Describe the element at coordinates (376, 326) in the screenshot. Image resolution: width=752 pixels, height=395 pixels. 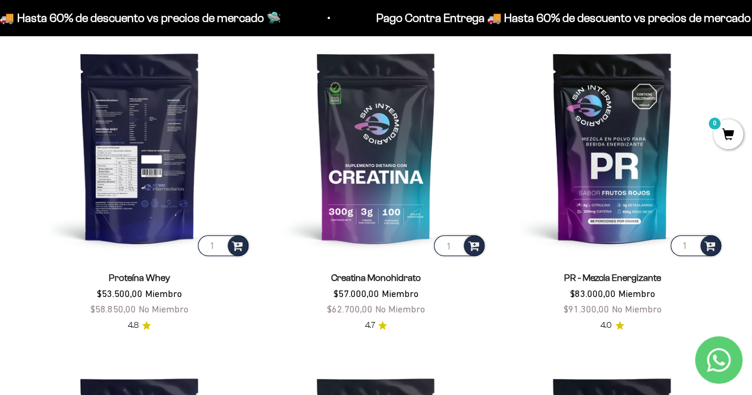
I see `a: 4.74.7 de 5.0 estrellas` at that location.